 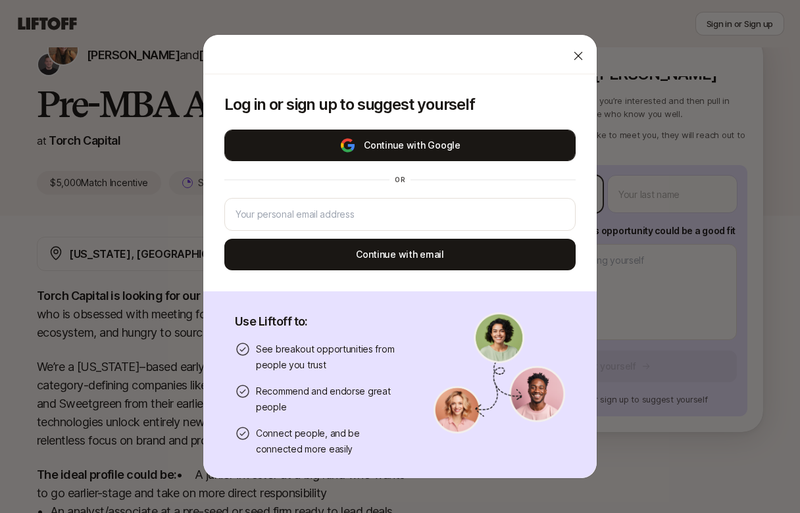 I want to click on img: google-logo, so click(x=348, y=145).